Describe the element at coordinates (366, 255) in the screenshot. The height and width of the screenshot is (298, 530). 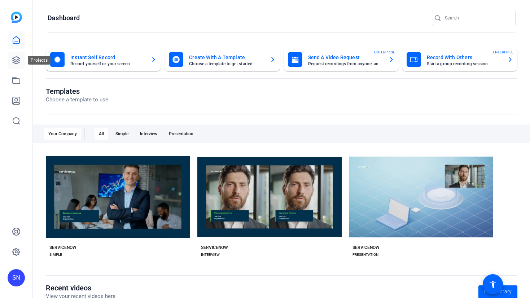
I see `div: PRESENTATION` at that location.